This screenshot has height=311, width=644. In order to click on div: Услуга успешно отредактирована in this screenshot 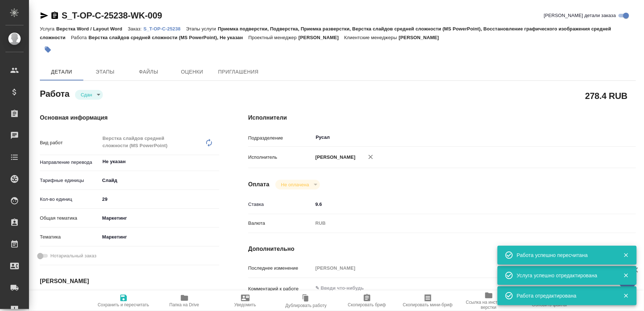, I will do `click(564, 276)`.